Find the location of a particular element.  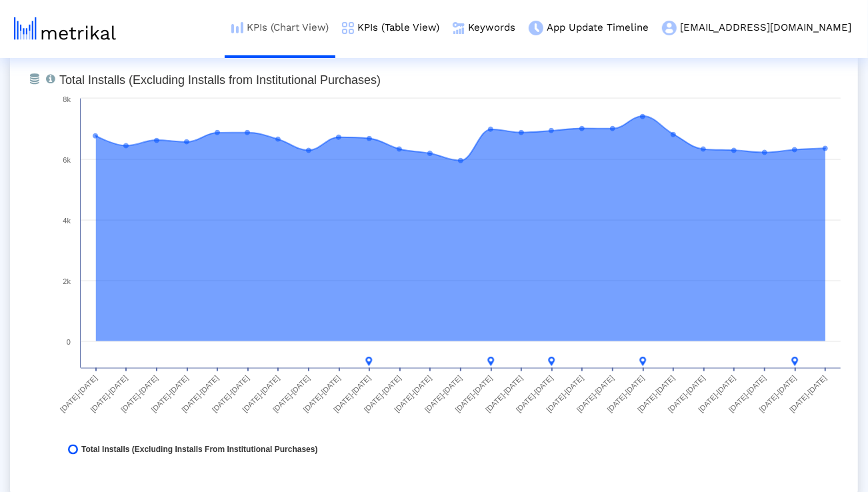

tspan: Total Installs (Excluding Installs from Institutional Purchases) is located at coordinates (220, 80).